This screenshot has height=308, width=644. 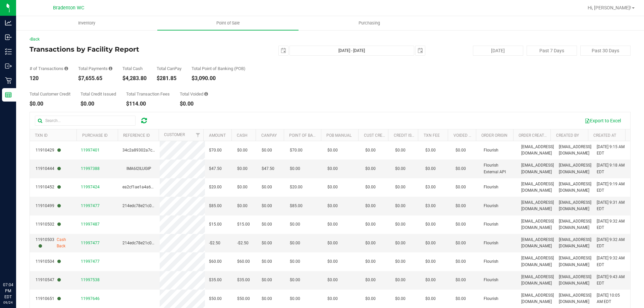 What do you see at coordinates (95, 136) in the screenshot?
I see `a: Purchase ID` at bounding box center [95, 136].